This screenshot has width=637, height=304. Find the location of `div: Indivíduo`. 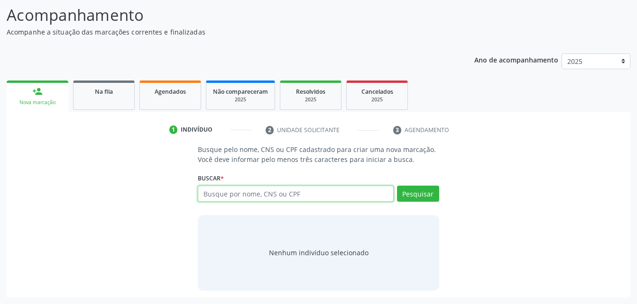

div: Indivíduo is located at coordinates (196, 130).